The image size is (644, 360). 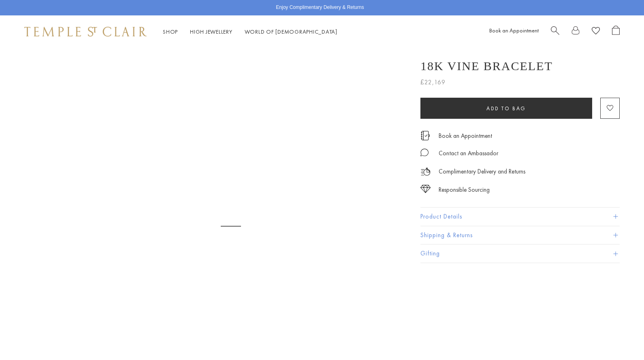 What do you see at coordinates (520, 235) in the screenshot?
I see `button: Shipping & Returns` at bounding box center [520, 235].